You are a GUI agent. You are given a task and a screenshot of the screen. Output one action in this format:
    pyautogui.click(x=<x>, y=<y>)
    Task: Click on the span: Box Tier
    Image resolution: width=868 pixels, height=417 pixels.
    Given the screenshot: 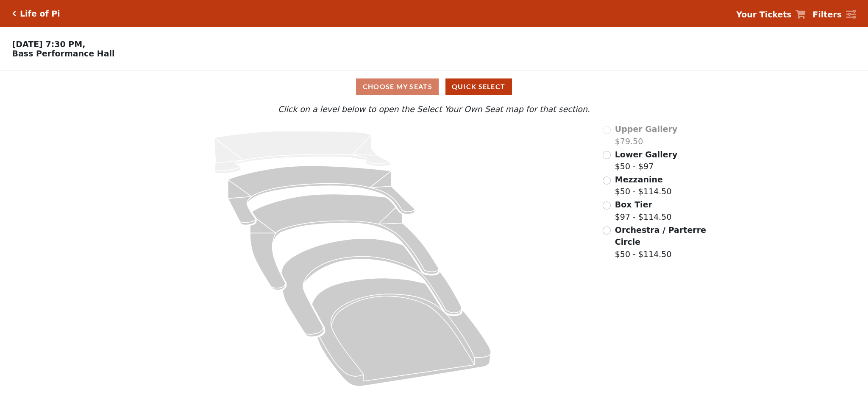 What is the action you would take?
    pyautogui.click(x=633, y=204)
    